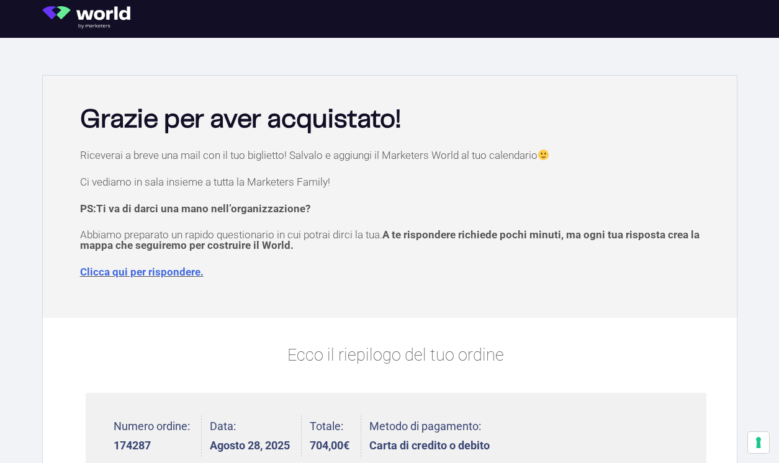  Describe the element at coordinates (330, 445) in the screenshot. I see `bdi: 704,00` at that location.